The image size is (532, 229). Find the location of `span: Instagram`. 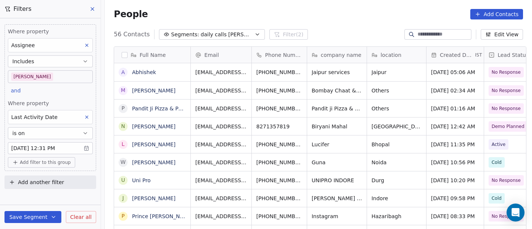

span: Instagram is located at coordinates (337, 216).